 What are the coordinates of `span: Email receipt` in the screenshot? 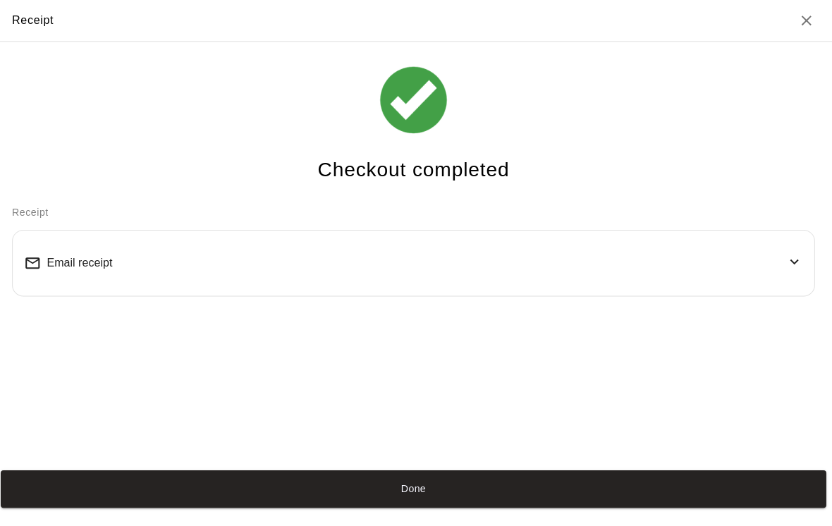 It's located at (84, 261).